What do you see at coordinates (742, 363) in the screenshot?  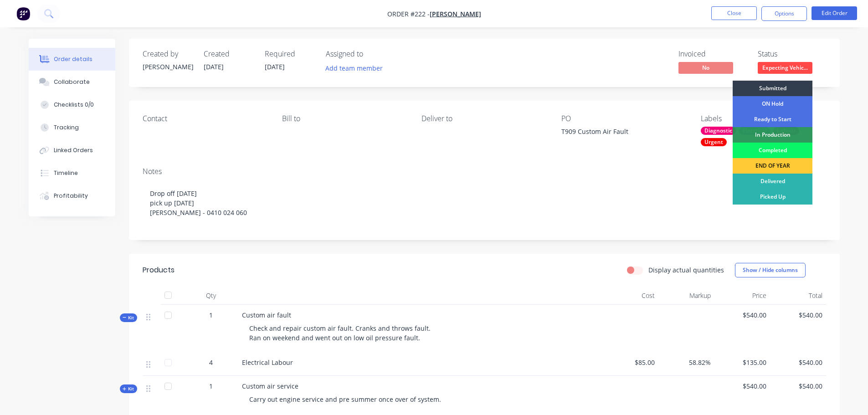 I see `span: $135.00` at bounding box center [742, 363].